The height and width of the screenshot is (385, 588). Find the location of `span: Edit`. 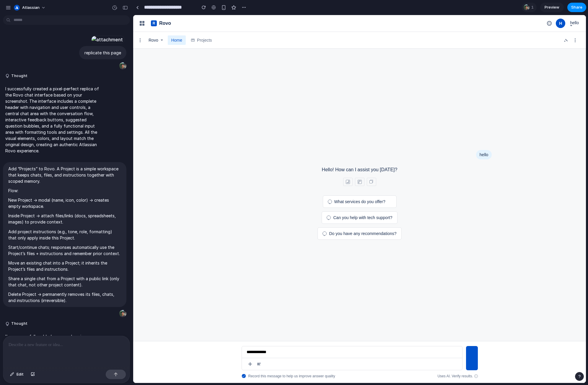

span: Edit is located at coordinates (20, 374).